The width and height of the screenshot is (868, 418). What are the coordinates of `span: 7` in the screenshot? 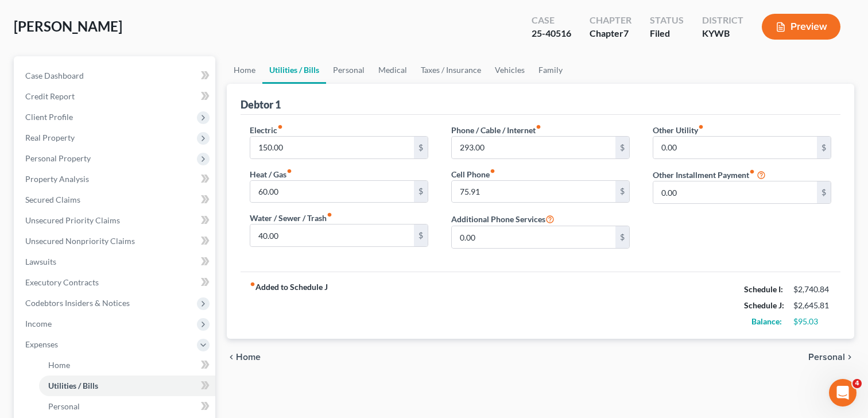 It's located at (626, 33).